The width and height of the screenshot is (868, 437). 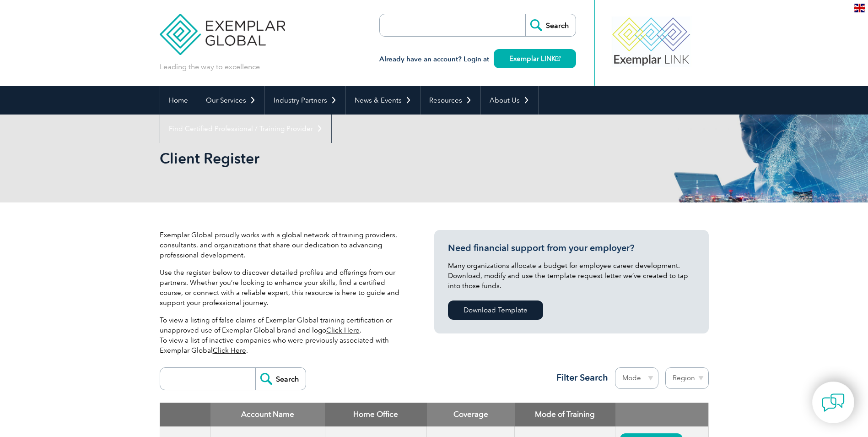 What do you see at coordinates (535, 58) in the screenshot?
I see `a: Exemplar LINK` at bounding box center [535, 58].